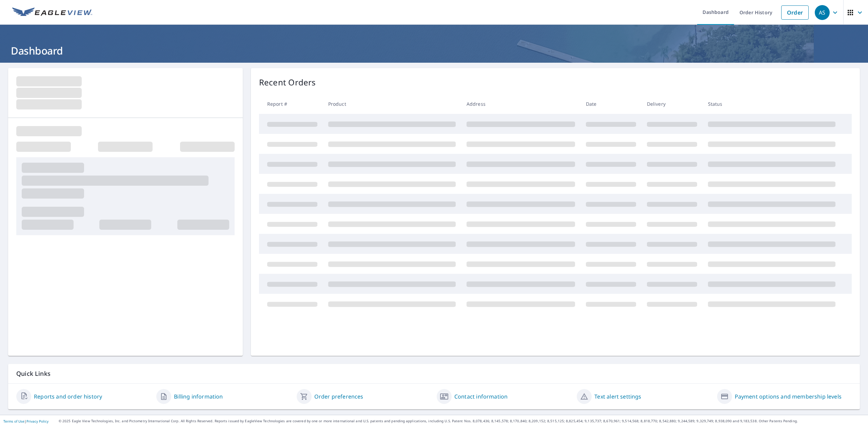 Image resolution: width=868 pixels, height=427 pixels. What do you see at coordinates (772, 104) in the screenshot?
I see `th: Status` at bounding box center [772, 104].